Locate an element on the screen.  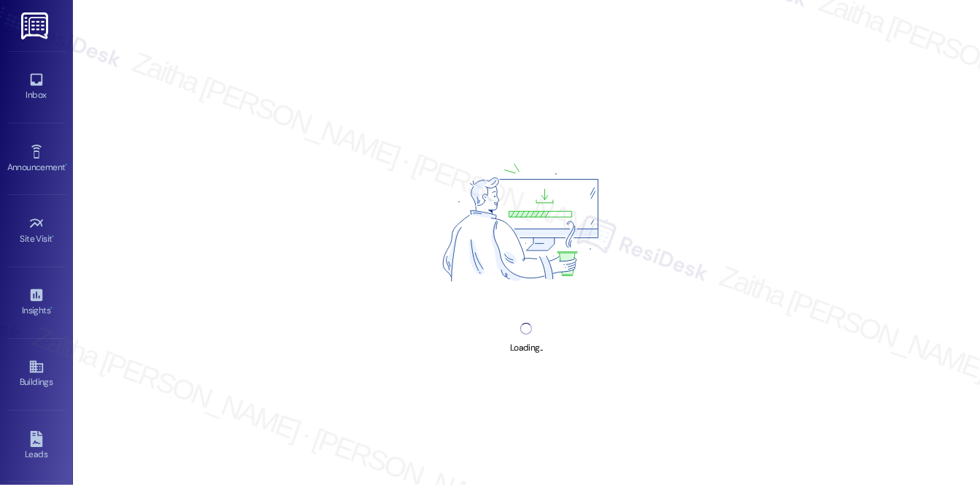
a: Buildings is located at coordinates (37, 374).